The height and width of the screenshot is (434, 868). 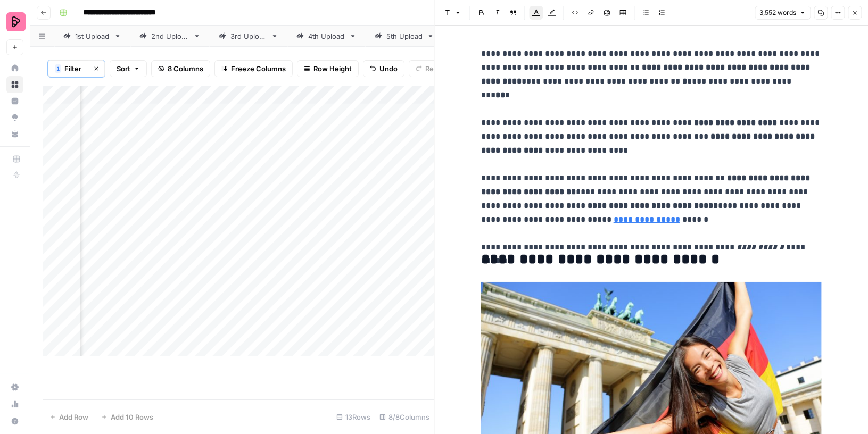 I want to click on span: Filter, so click(x=73, y=68).